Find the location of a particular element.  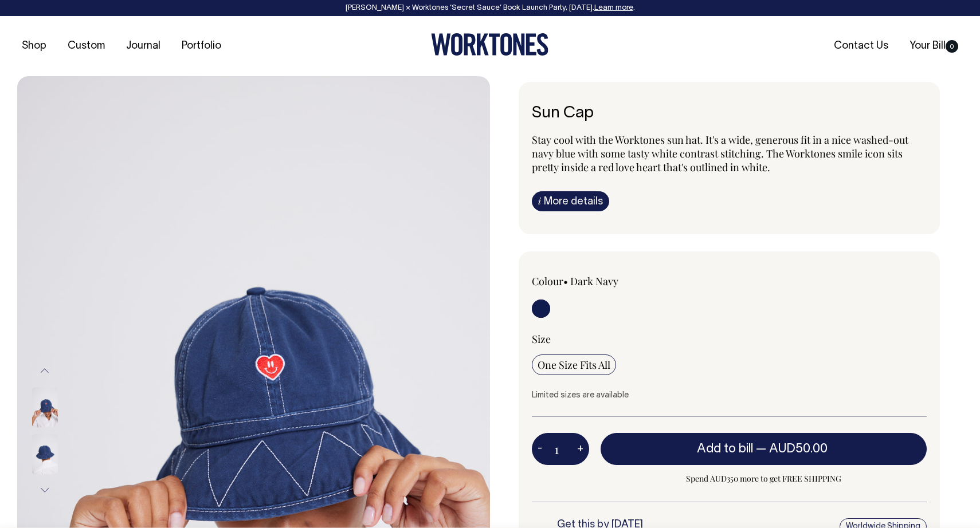

a: Shop is located at coordinates (34, 46).